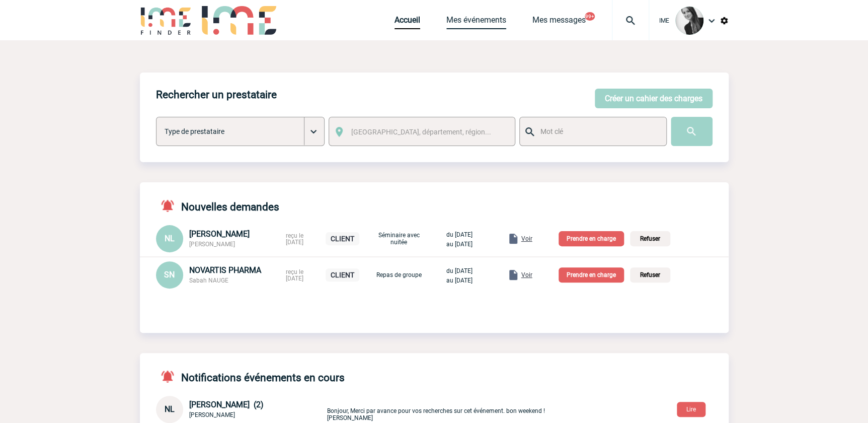 Image resolution: width=868 pixels, height=423 pixels. What do you see at coordinates (664, 21) in the screenshot?
I see `span: IME` at bounding box center [664, 21].